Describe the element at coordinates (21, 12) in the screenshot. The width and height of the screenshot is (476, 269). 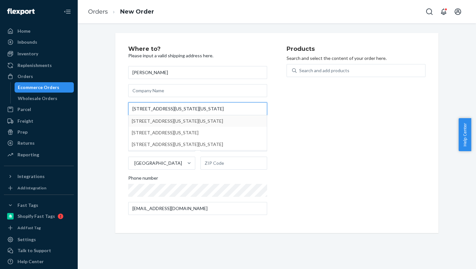
I see `img: Flexport logo` at that location.